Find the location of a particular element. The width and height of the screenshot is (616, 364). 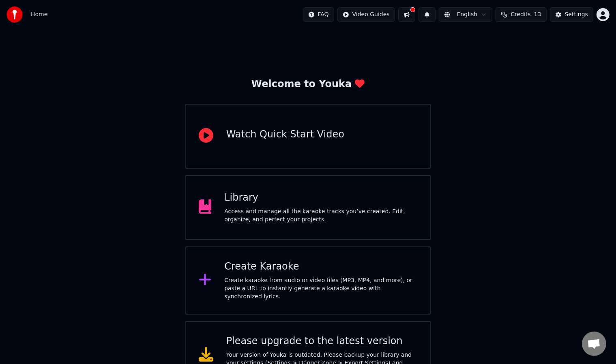

img: youka is located at coordinates (15, 15).